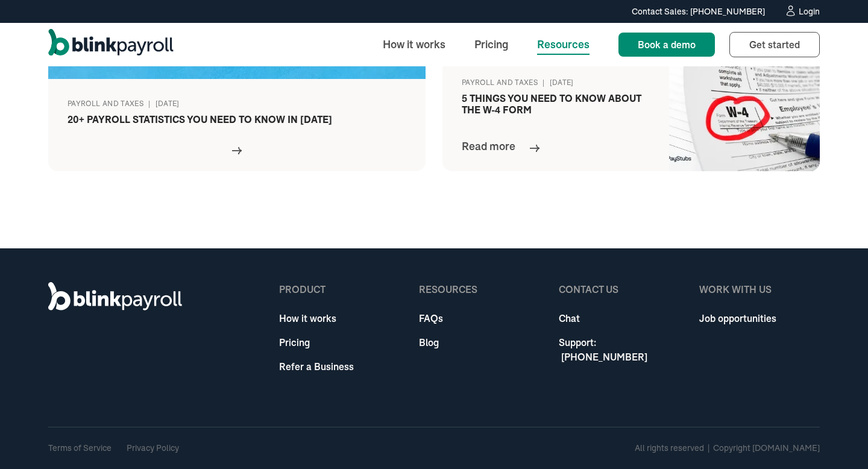 The height and width of the screenshot is (469, 868). I want to click on a: Blog, so click(448, 343).